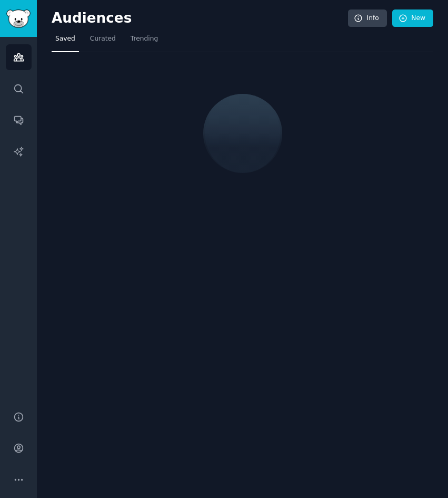 Image resolution: width=448 pixels, height=498 pixels. I want to click on a: Saved, so click(65, 41).